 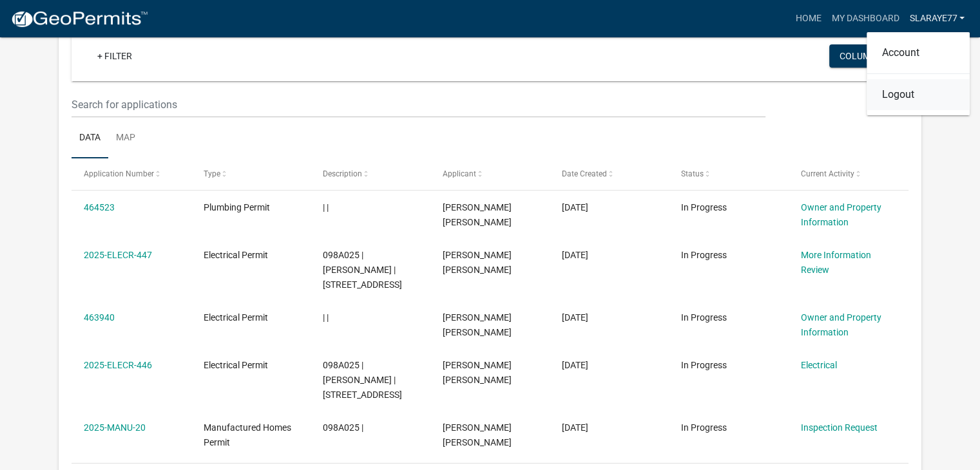 What do you see at coordinates (585, 174) in the screenshot?
I see `span: Date Created` at bounding box center [585, 174].